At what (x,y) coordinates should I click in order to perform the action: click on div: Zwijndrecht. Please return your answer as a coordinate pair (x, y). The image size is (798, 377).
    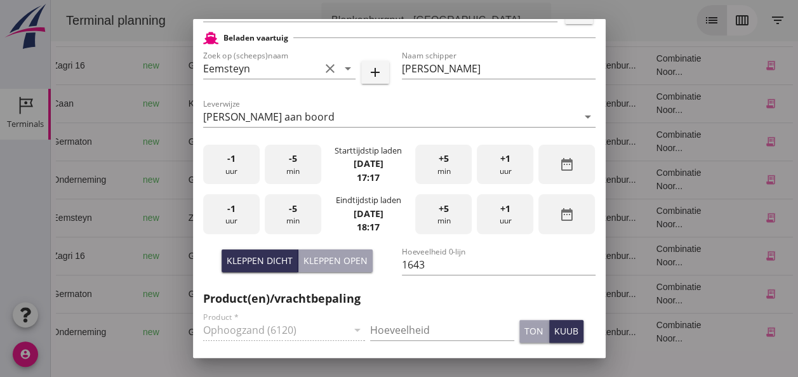
    Looking at the image, I should click on (168, 218).